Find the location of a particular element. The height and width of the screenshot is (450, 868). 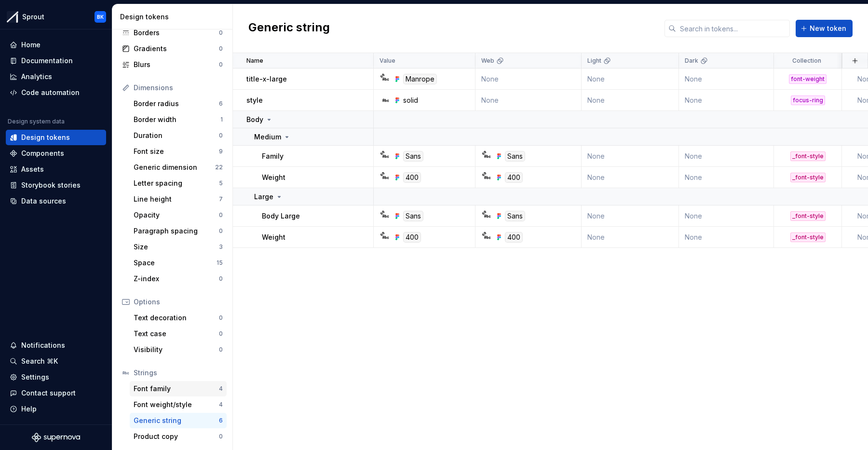

a: Visibility0 is located at coordinates (178, 350).